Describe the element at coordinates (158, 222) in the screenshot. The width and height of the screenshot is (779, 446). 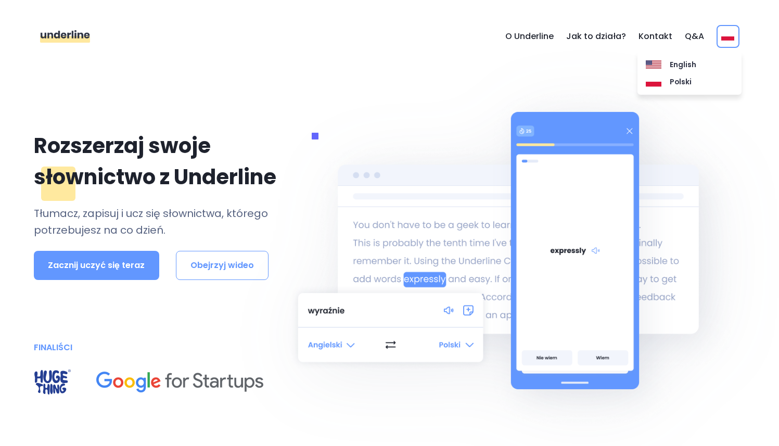
I see `p: Tłumacz, zapisuj i ucz się słownictwa, którego potrzebujesz na co dzień.` at that location.